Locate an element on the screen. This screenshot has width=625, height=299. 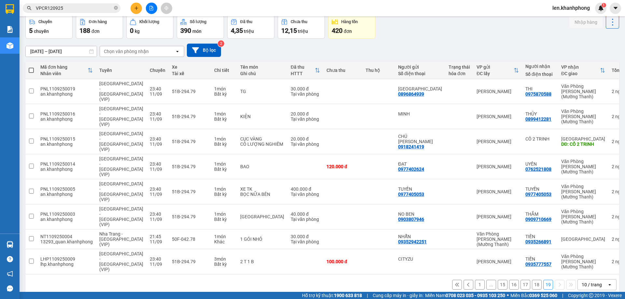
div: 3 món is located at coordinates (224, 259).